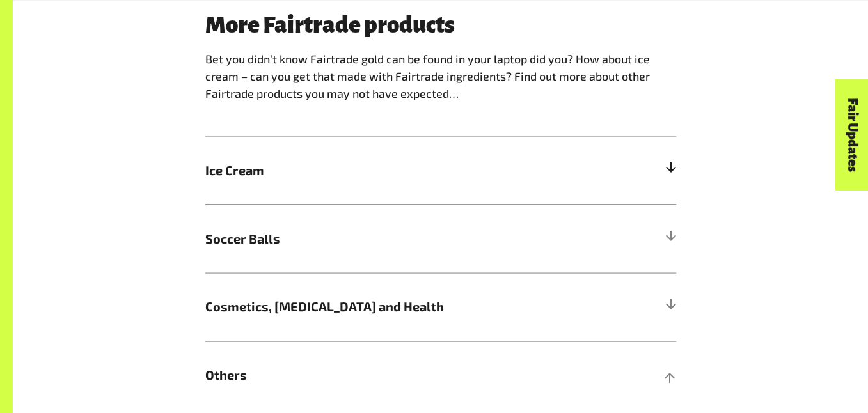  I want to click on span: Others, so click(382, 375).